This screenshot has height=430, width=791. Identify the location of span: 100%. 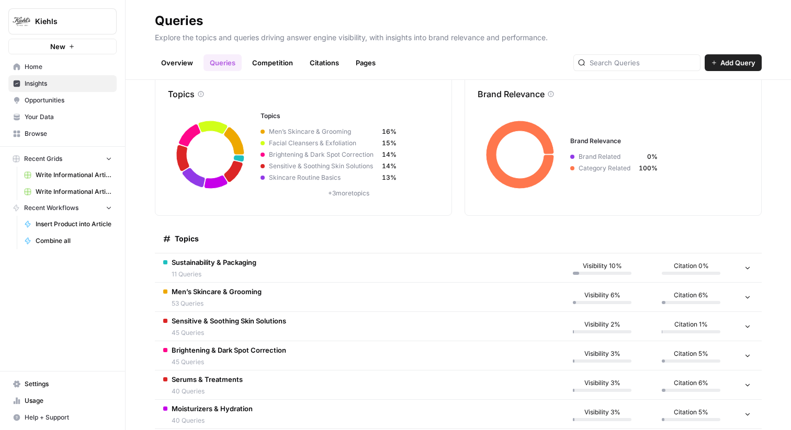
(648, 168).